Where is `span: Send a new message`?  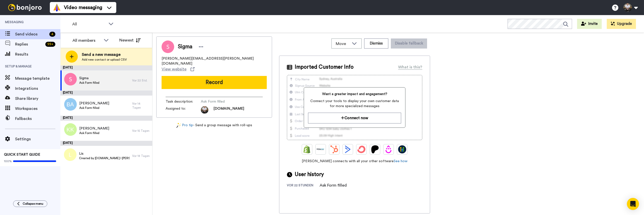
span: Send a new message is located at coordinates (104, 54).